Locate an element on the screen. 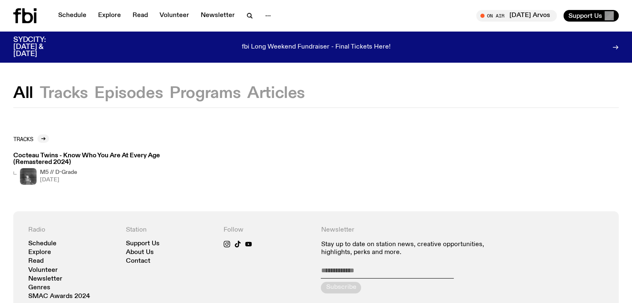 The height and width of the screenshot is (303, 632). h4: Newsletter is located at coordinates (413, 230).